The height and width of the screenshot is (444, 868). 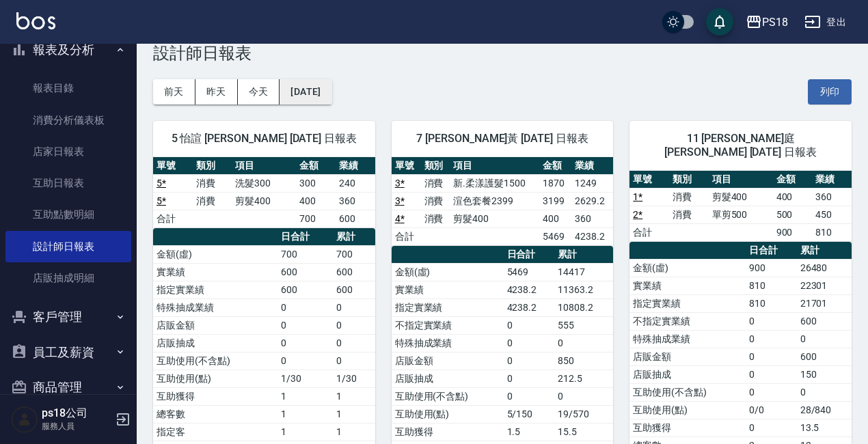 I want to click on td: 渲色套餐2399, so click(x=494, y=201).